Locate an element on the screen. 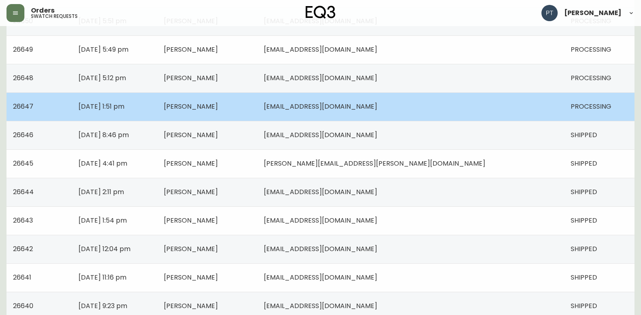 This screenshot has width=641, height=315. img: logo is located at coordinates (321, 12).